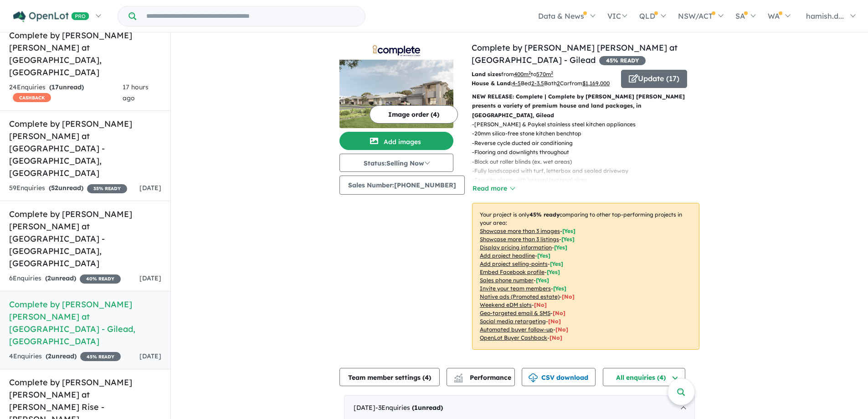 This screenshot has height=419, width=868. What do you see at coordinates (458, 379) in the screenshot?
I see `img: bar-chart.svg` at bounding box center [458, 379].